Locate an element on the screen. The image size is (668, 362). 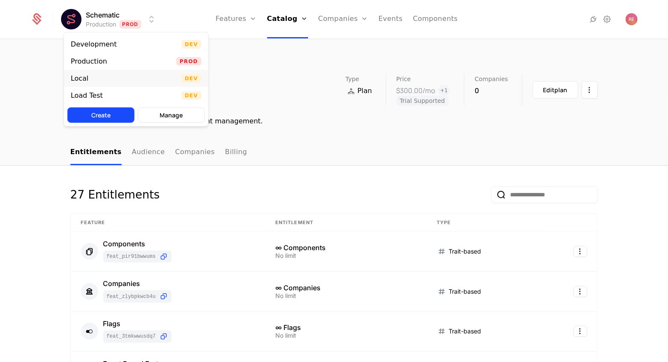
span: Prod is located at coordinates (189, 61).